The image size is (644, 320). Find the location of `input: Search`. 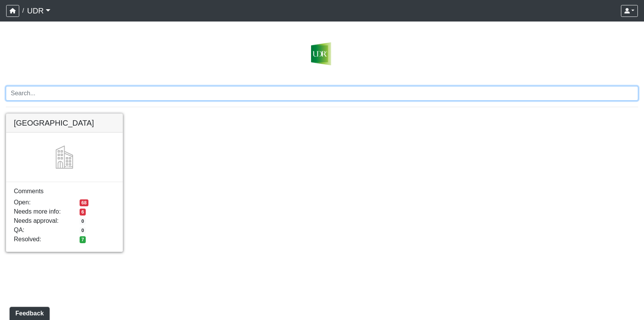

input: Search is located at coordinates (322, 93).